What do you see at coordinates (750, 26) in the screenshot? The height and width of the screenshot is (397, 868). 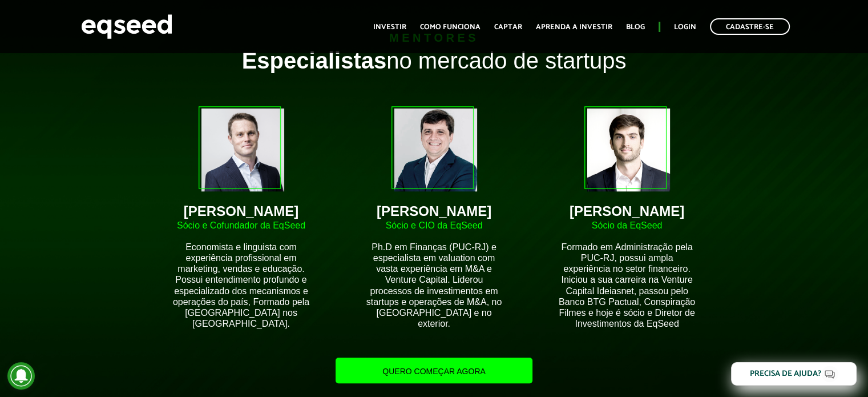 I see `a: Cadastre-se` at bounding box center [750, 26].